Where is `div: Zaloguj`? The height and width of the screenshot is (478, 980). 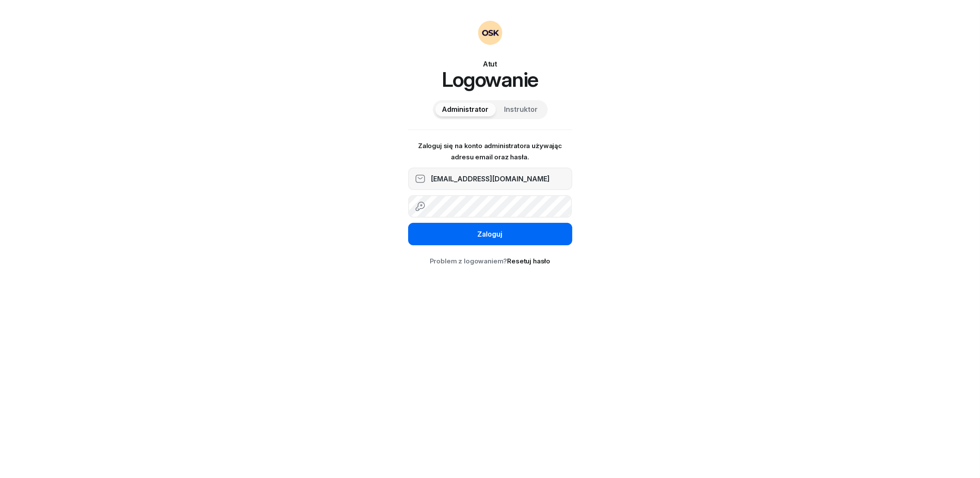 div: Zaloguj is located at coordinates (490, 235).